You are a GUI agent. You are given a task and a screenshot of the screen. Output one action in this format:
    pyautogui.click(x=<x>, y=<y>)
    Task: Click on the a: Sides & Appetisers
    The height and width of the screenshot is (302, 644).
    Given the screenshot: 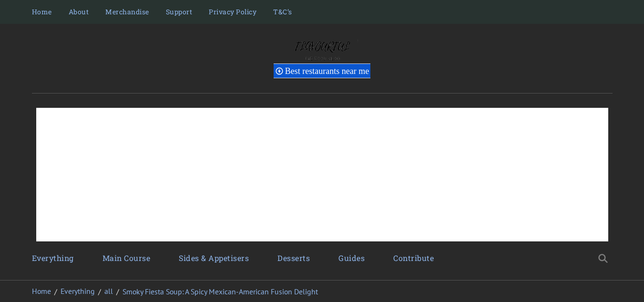 What is the action you would take?
    pyautogui.click(x=214, y=258)
    